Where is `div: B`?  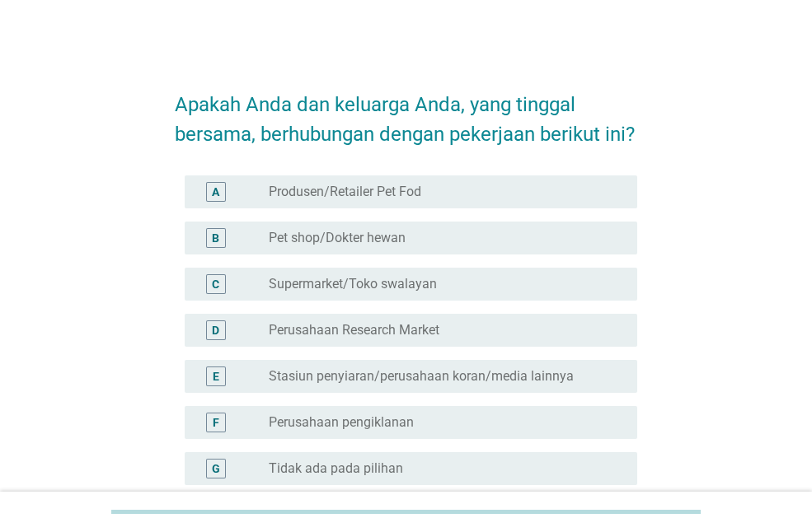 div: B is located at coordinates (215, 237).